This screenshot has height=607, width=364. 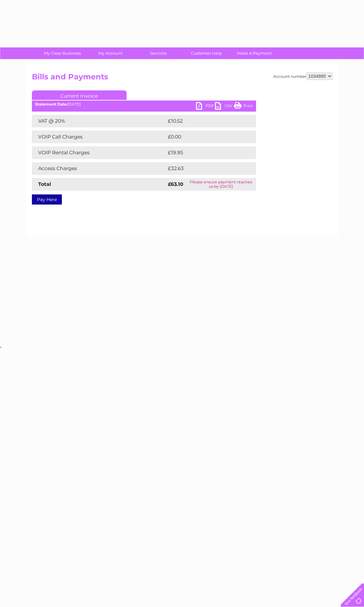 What do you see at coordinates (62, 53) in the screenshot?
I see `a: My Clear Business` at bounding box center [62, 53].